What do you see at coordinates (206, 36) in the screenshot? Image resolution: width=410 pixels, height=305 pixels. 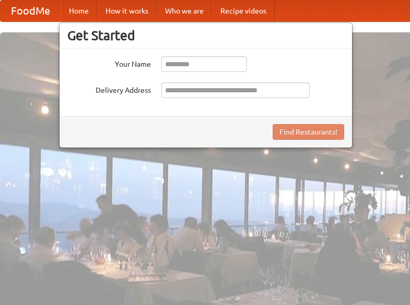 I see `h3: Get Started` at bounding box center [206, 36].